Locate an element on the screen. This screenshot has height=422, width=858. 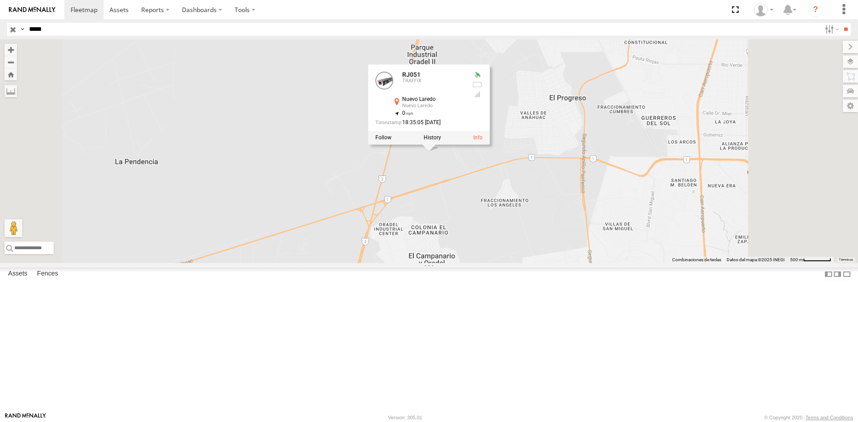
label: Search Filter Options is located at coordinates (831, 29).